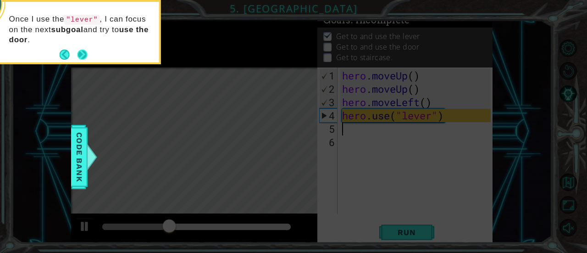  What do you see at coordinates (67, 29) in the screenshot?
I see `strong: subgoal` at bounding box center [67, 29].